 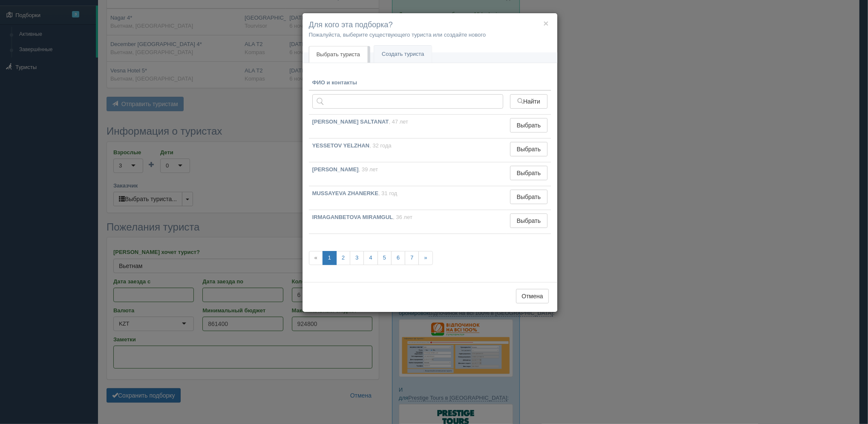 What do you see at coordinates (357, 258) in the screenshot?
I see `a: 3` at bounding box center [357, 258].